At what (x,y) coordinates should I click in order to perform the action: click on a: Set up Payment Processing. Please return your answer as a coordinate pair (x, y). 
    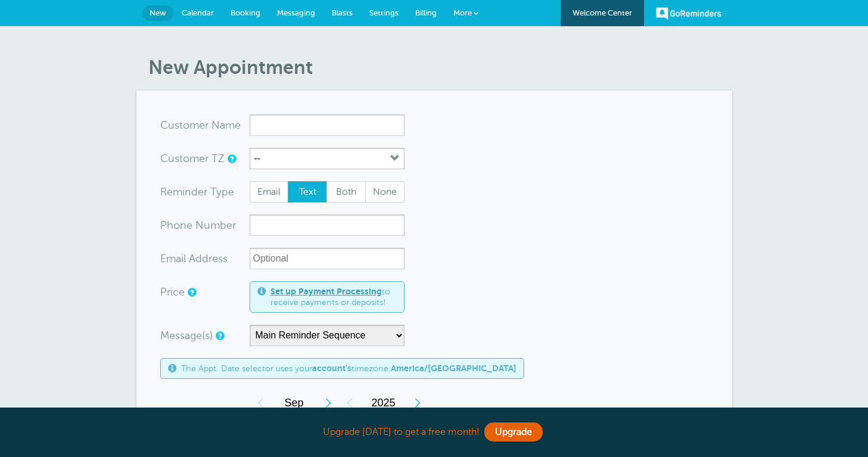
    Looking at the image, I should click on (326, 291).